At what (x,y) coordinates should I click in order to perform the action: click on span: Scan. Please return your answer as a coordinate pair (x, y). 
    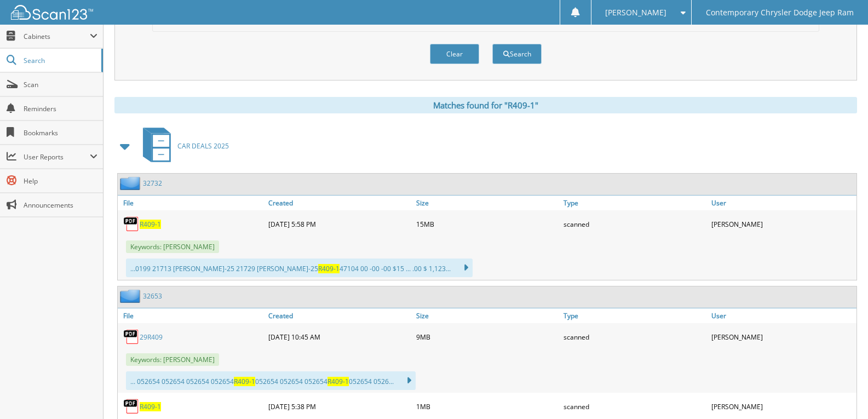
    Looking at the image, I should click on (60, 85).